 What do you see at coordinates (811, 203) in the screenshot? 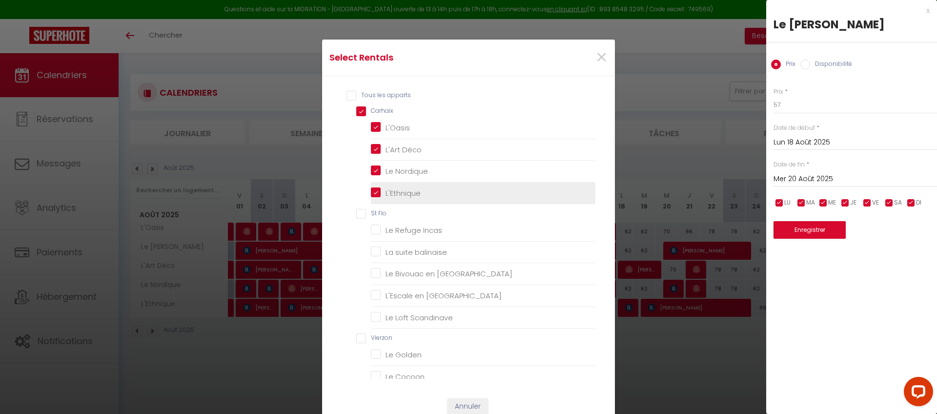
I see `span: MA` at bounding box center [811, 203].